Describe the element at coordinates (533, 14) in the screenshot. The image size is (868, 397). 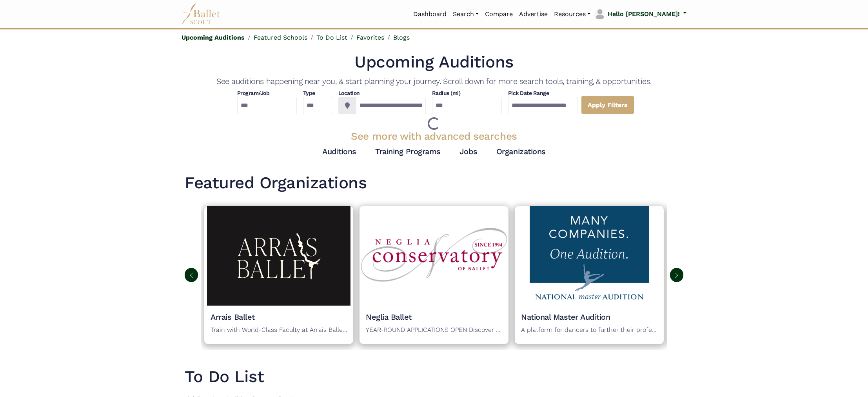
I see `a: Advertise` at that location.